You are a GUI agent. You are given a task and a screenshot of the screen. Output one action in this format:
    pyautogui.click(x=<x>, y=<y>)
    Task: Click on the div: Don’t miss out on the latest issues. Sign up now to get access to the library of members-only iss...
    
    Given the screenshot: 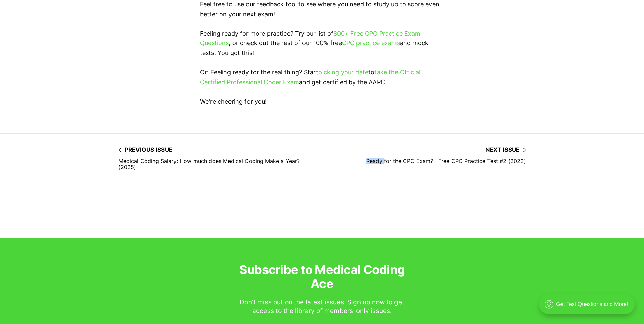 What is the action you would take?
    pyautogui.click(x=322, y=306)
    